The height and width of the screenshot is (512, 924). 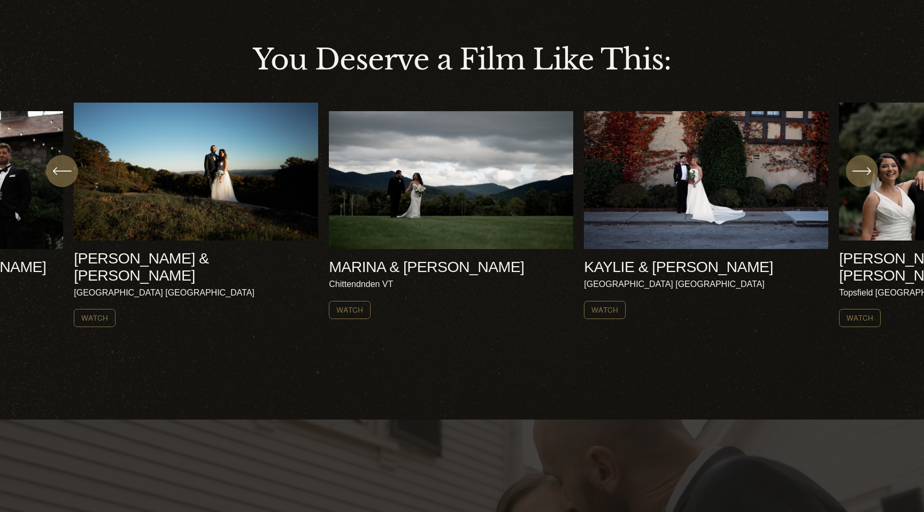 I want to click on button: Previous, so click(x=62, y=171).